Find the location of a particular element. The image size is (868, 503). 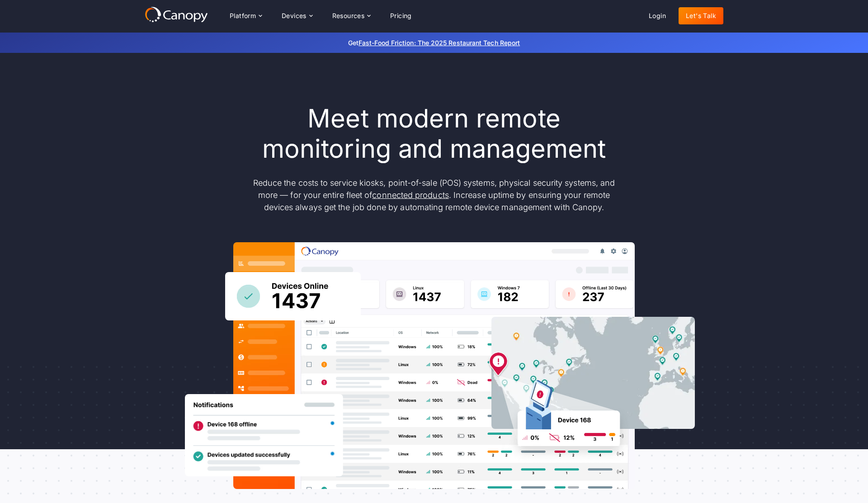

p: Reduce the costs to service kiosks, point-of-sale (POS) systems, physical security systems, and m... is located at coordinates (434, 195).